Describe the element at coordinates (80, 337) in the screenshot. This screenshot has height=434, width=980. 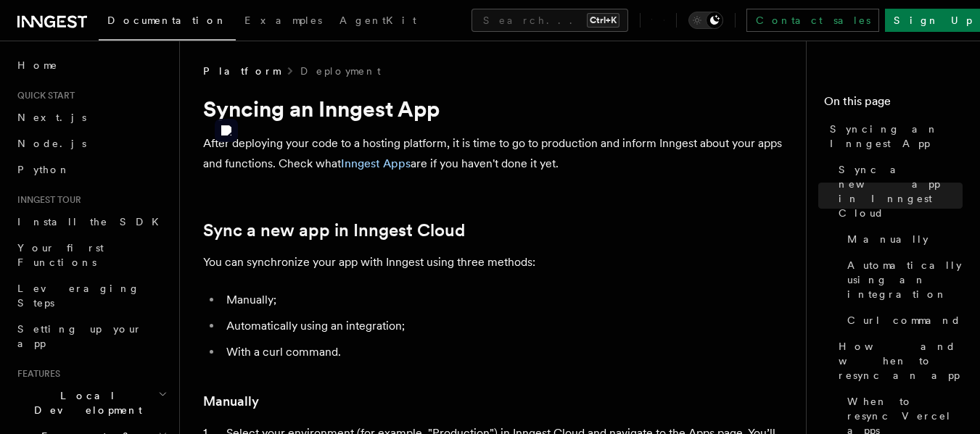
I see `span: Setting up your app` at that location.